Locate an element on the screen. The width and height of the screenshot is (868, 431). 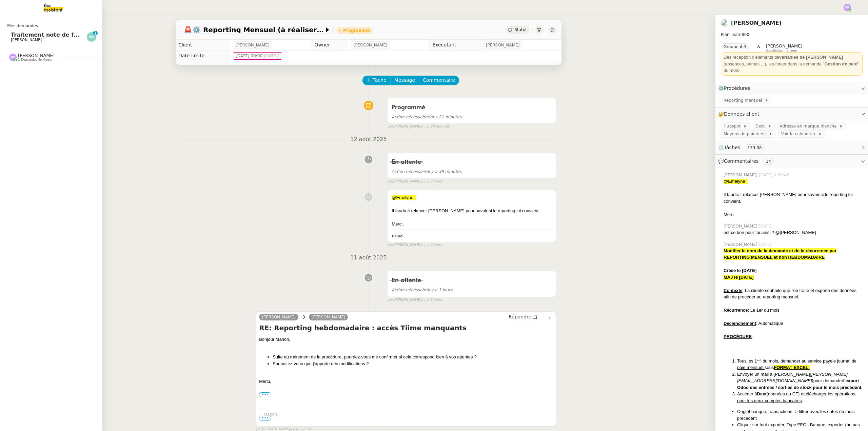
div: ⏲️Tâches 139:08 is located at coordinates (792, 148).